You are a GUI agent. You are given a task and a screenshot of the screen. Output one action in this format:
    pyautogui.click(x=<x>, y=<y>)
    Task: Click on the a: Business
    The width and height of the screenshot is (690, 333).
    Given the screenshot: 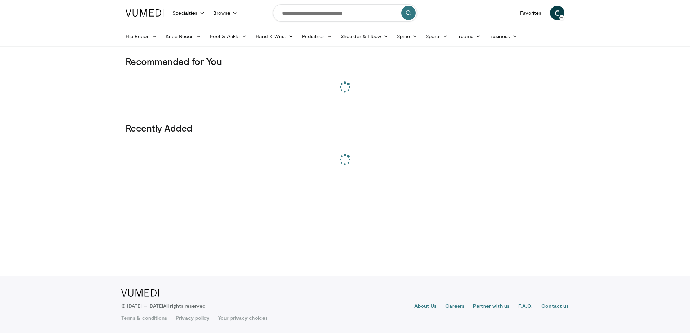 What is the action you would take?
    pyautogui.click(x=503, y=36)
    